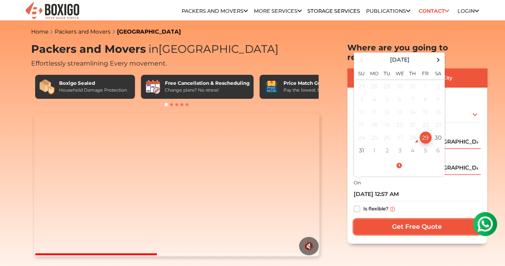 The height and width of the screenshot is (266, 505). I want to click on label: On, so click(357, 182).